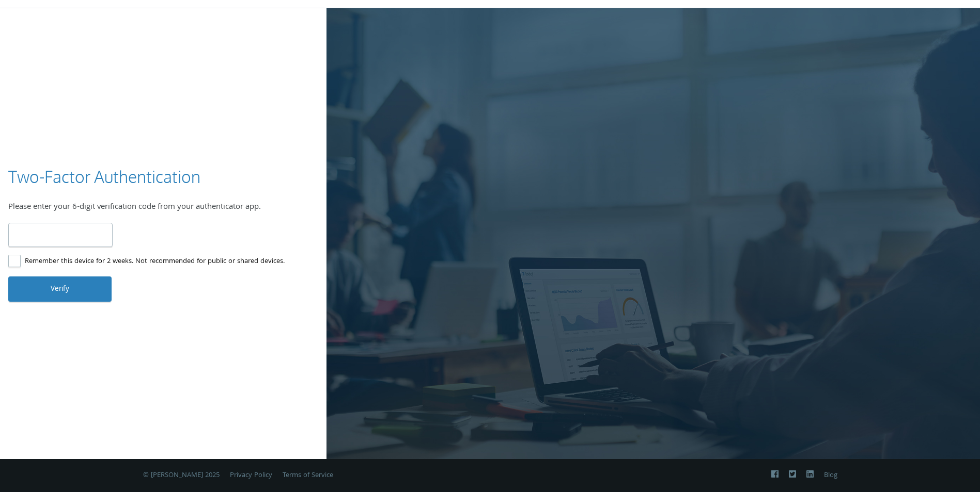 This screenshot has height=492, width=980. What do you see at coordinates (105, 177) in the screenshot?
I see `h3: Two-Factor Authentication` at bounding box center [105, 177].